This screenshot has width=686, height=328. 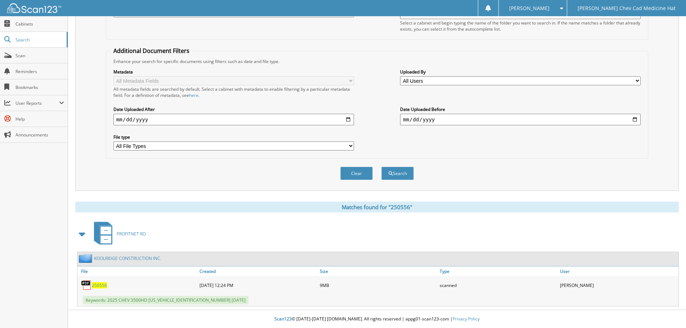 I want to click on button: Search, so click(x=397, y=173).